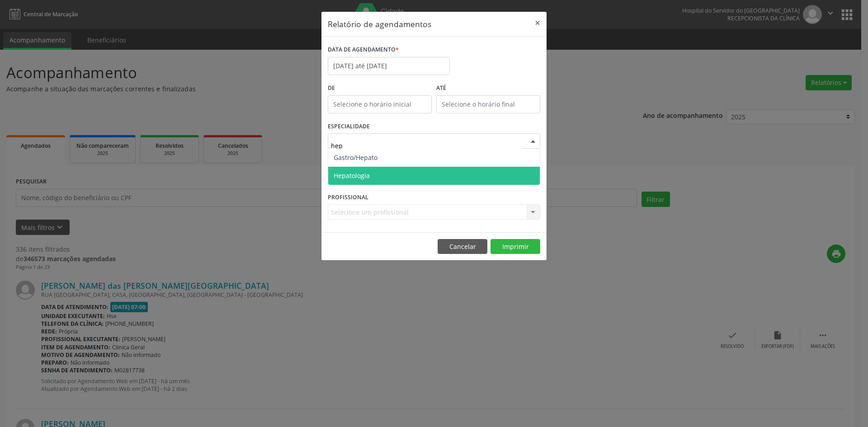  What do you see at coordinates (515, 247) in the screenshot?
I see `button: Imprimir` at bounding box center [515, 247].